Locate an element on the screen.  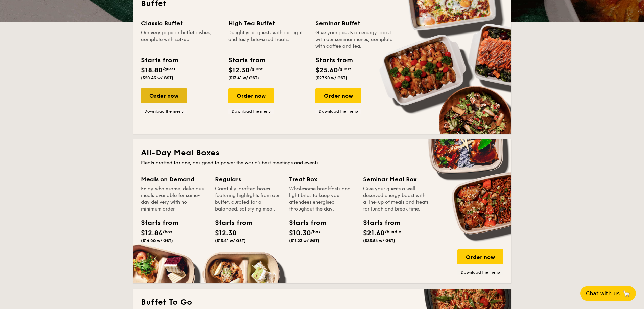
div: High Tea Buffet is located at coordinates (268, 23).